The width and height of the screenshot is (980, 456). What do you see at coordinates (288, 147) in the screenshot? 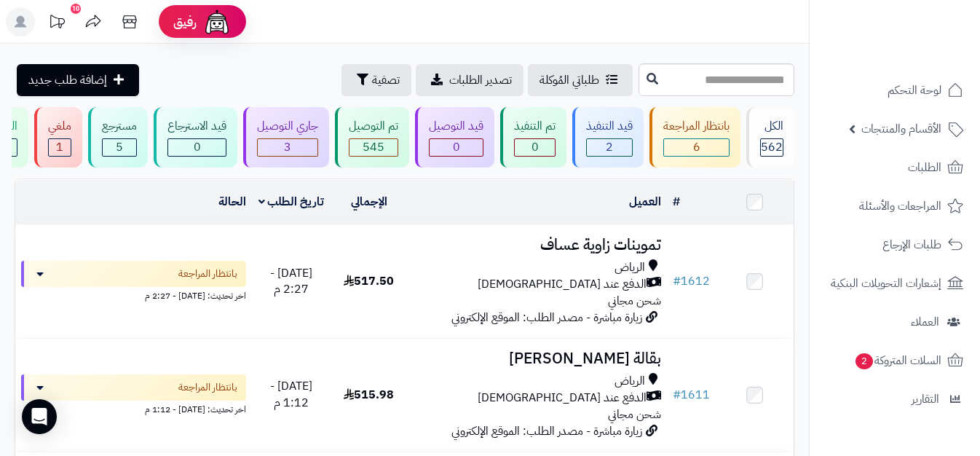
I see `span: 3` at bounding box center [288, 147].